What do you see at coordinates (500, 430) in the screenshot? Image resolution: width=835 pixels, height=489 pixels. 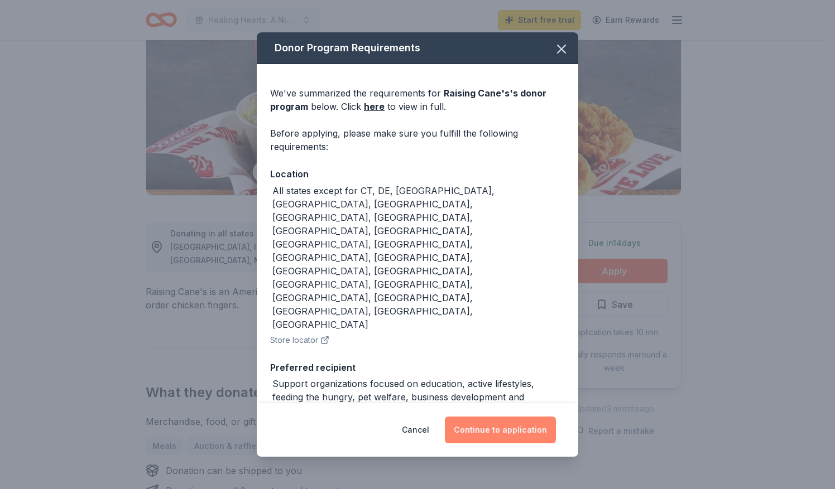 I see `button: Continue to application` at bounding box center [500, 430].